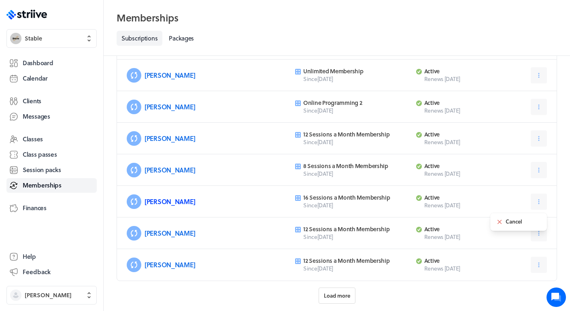 The image size is (570, 311). What do you see at coordinates (32, 101) in the screenshot?
I see `span: Clients` at bounding box center [32, 101].